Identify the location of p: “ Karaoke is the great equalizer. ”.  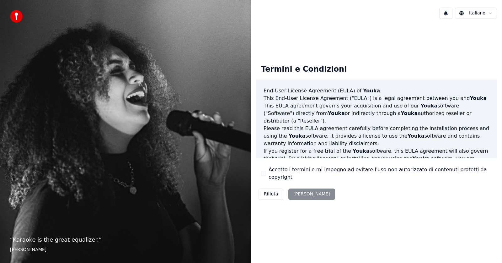
(125, 239).